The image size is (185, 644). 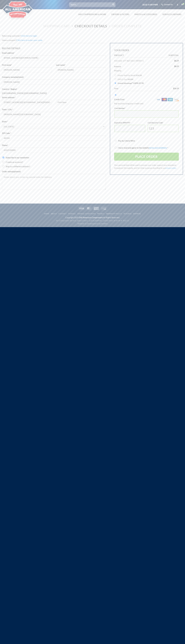 What do you see at coordinates (104, 223) in the screenshot?
I see `a: TrevNet` at bounding box center [104, 223].